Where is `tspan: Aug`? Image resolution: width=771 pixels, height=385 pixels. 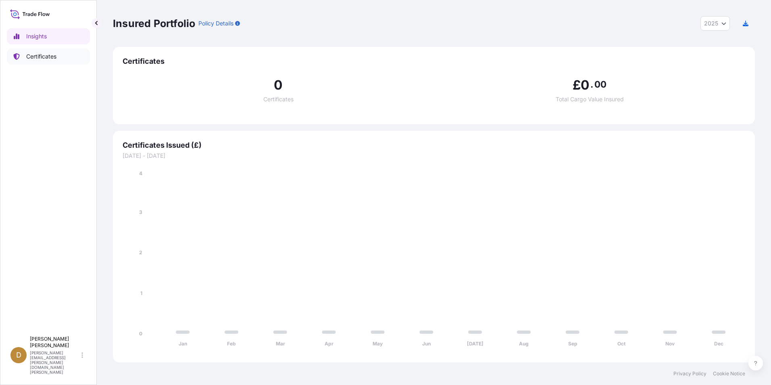
tspan: Aug is located at coordinates (524, 343).